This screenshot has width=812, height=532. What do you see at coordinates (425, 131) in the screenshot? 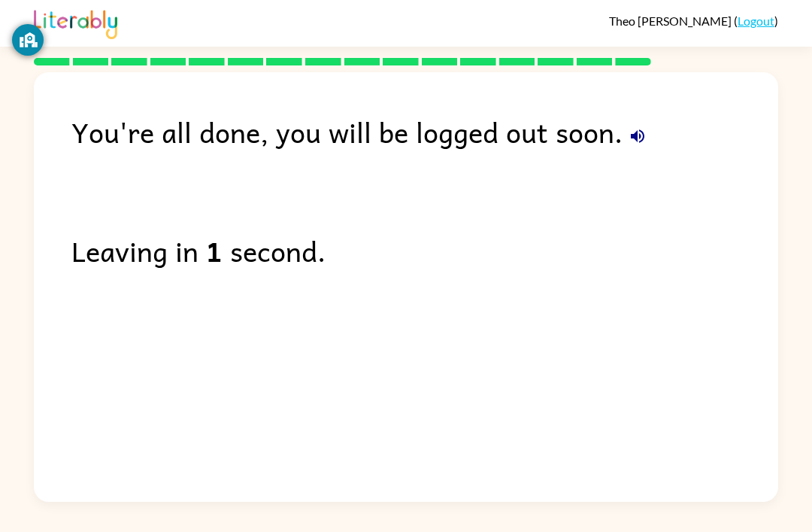
I see `div: You're all done, you will be logged out soon.` at bounding box center [425, 131].